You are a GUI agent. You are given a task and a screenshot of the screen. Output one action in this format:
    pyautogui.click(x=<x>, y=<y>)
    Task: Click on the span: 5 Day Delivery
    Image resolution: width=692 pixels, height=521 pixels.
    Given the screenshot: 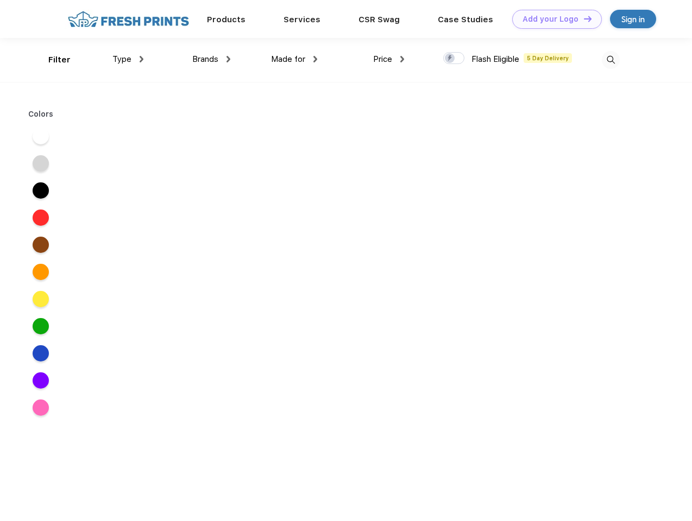 What is the action you would take?
    pyautogui.click(x=547, y=58)
    